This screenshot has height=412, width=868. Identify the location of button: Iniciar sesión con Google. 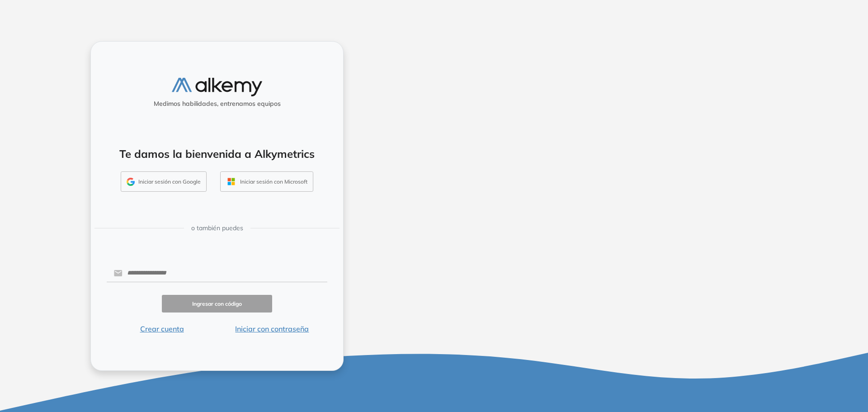
(164, 182).